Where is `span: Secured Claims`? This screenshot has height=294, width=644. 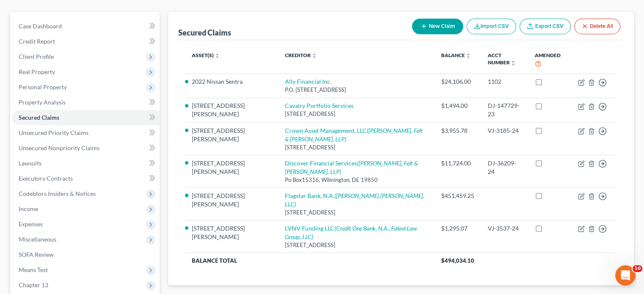 span: Secured Claims is located at coordinates (39, 117).